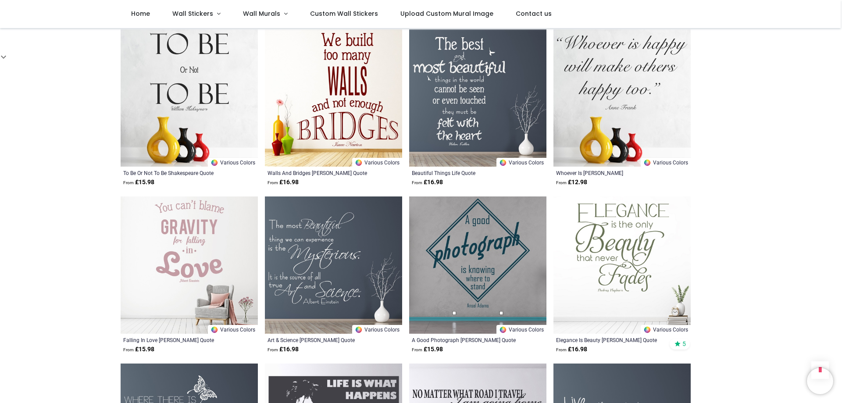  What do you see at coordinates (176, 173) in the screenshot?
I see `div: To Be Or Not To Be Shakespeare Quote` at bounding box center [176, 173].